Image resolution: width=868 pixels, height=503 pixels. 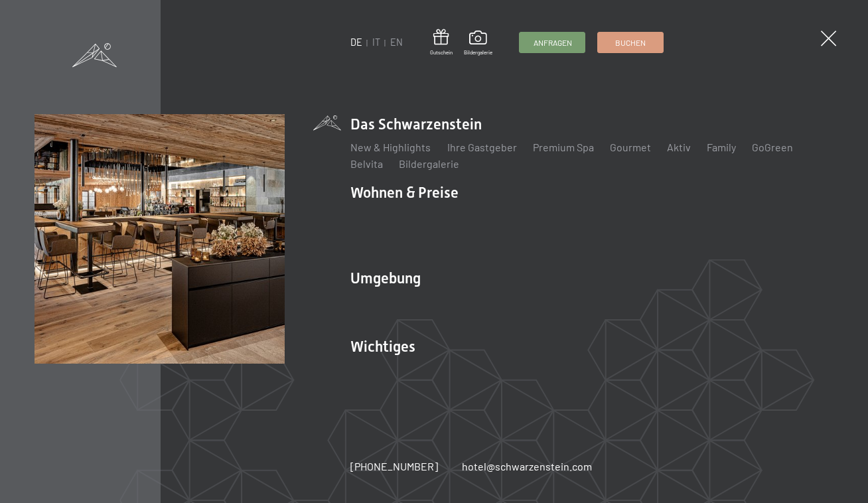 I want to click on a: hotel@schwarzenstein.com, so click(x=527, y=466).